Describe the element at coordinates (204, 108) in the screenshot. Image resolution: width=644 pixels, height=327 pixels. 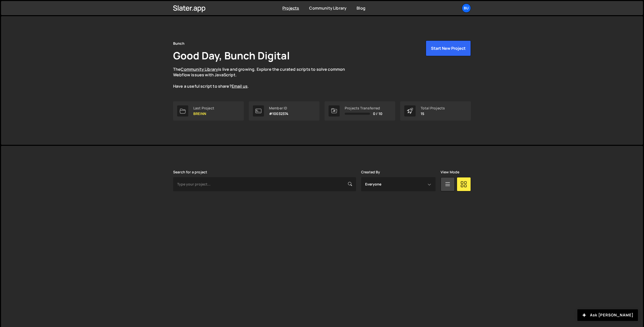
I see `div: Last Project` at that location.